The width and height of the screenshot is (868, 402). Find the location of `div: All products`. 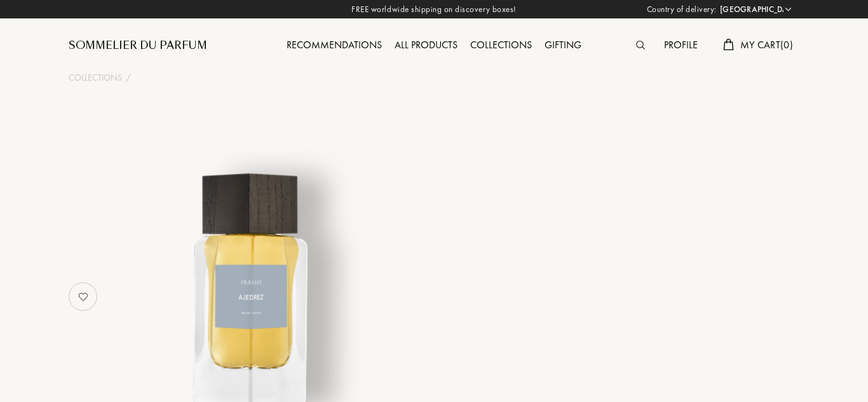

div: All products is located at coordinates (426, 45).